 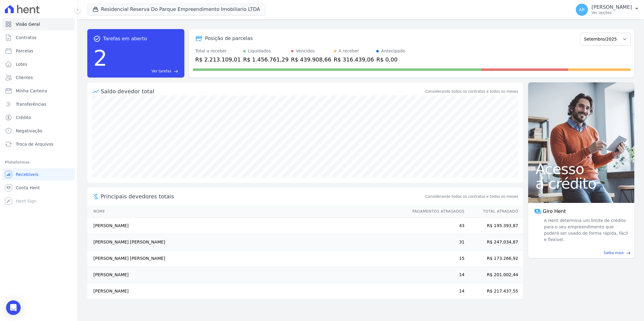 What do you see at coordinates (23, 118) in the screenshot?
I see `span: Crédito` at bounding box center [23, 118].